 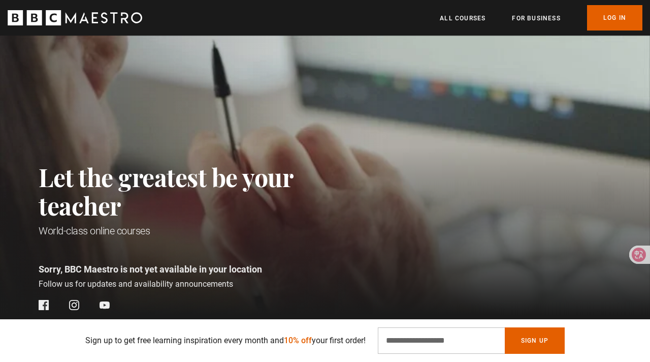 I want to click on a: All Courses, so click(x=463, y=18).